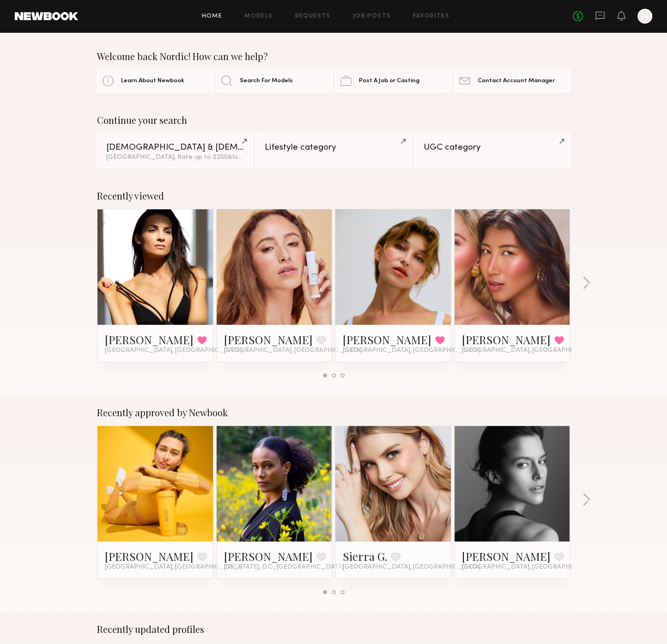  Describe the element at coordinates (334, 120) in the screenshot. I see `div: Continue your search` at that location.